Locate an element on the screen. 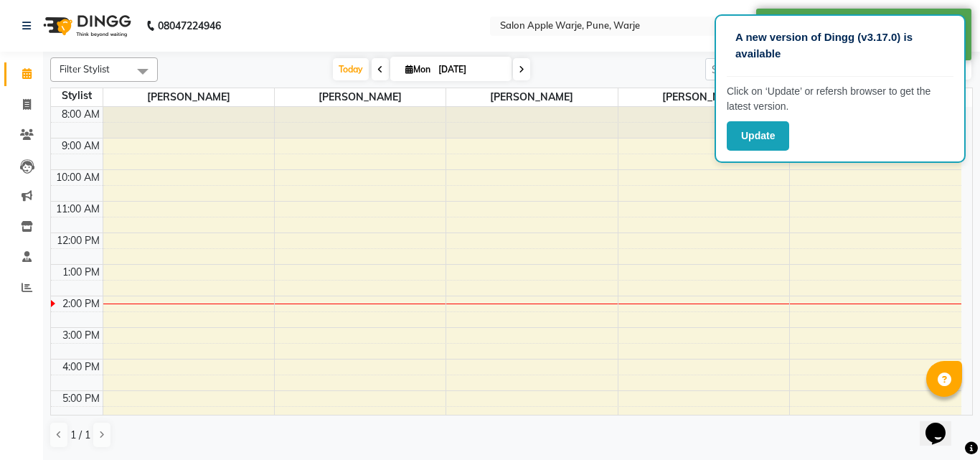 Image resolution: width=980 pixels, height=460 pixels. div: 2:00 PM is located at coordinates (81, 303).